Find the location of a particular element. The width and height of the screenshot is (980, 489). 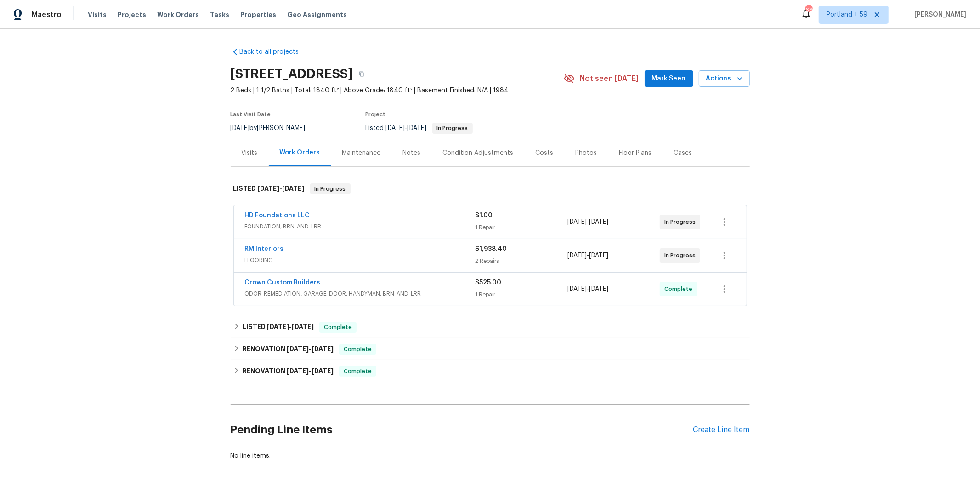

h2: Pending Line Items is located at coordinates (462, 429).